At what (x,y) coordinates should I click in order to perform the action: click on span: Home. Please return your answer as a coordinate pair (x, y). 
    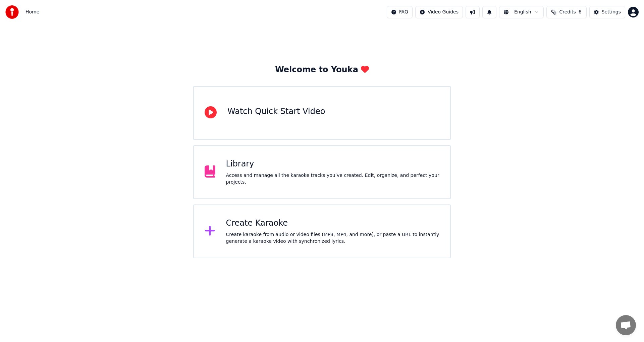
    Looking at the image, I should click on (33, 12).